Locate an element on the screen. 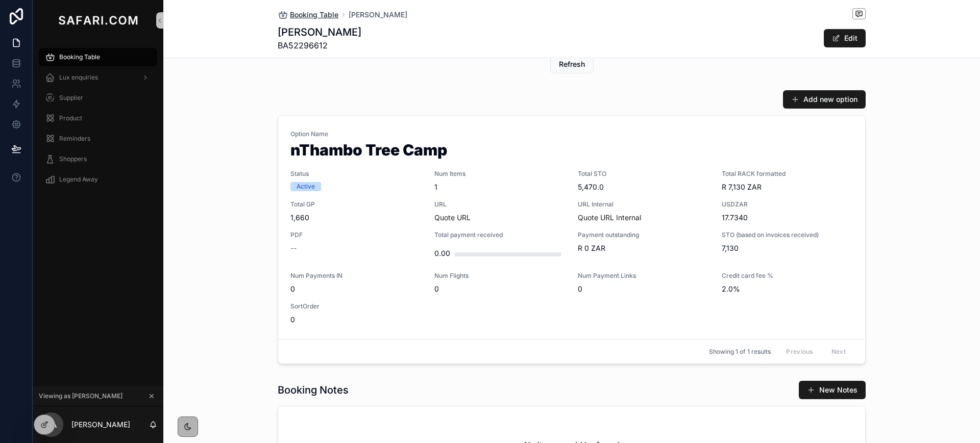 The height and width of the screenshot is (443, 980). button: New Notes is located at coordinates (832, 390).